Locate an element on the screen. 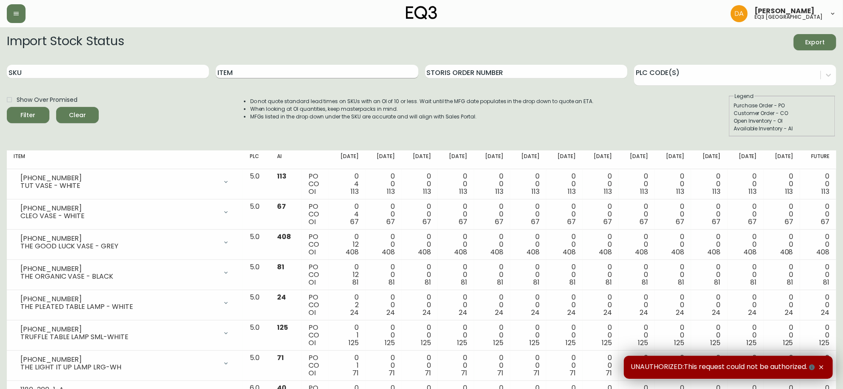  div: Available Inventory - AI is located at coordinates (782, 129).